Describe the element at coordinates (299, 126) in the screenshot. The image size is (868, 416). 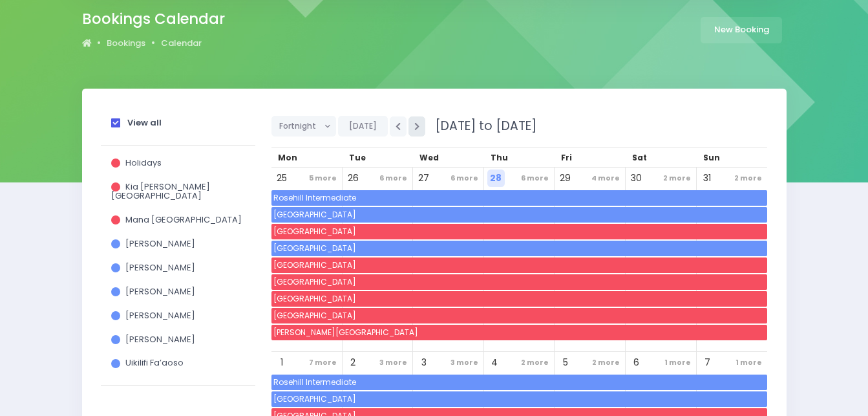
I see `span: Fortnight` at that location.